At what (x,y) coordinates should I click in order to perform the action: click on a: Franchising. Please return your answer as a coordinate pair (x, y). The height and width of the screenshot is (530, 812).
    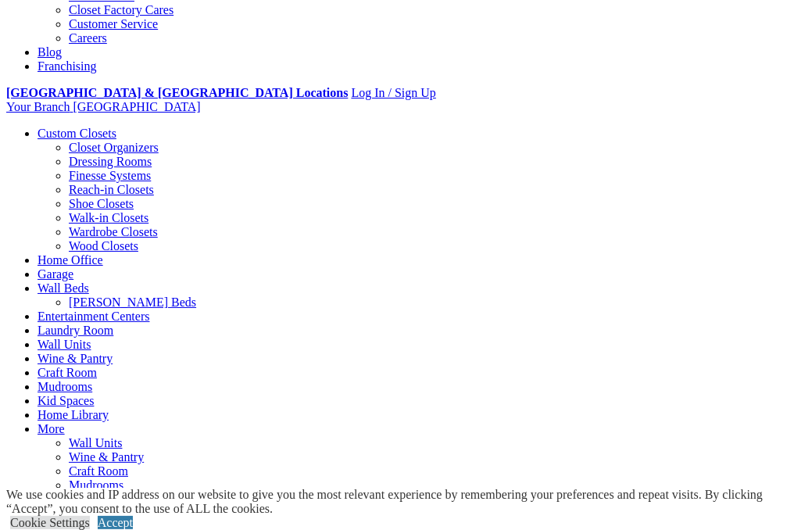
    Looking at the image, I should click on (67, 65).